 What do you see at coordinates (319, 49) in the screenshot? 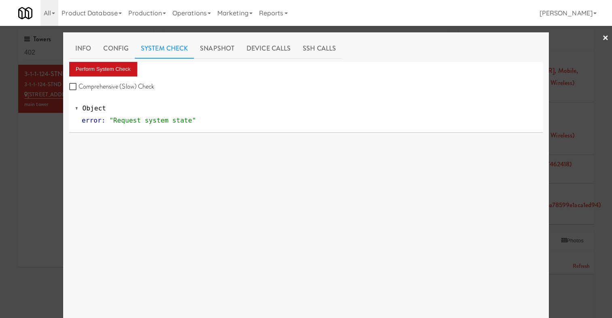
I see `a: SSH Calls` at bounding box center [319, 49].